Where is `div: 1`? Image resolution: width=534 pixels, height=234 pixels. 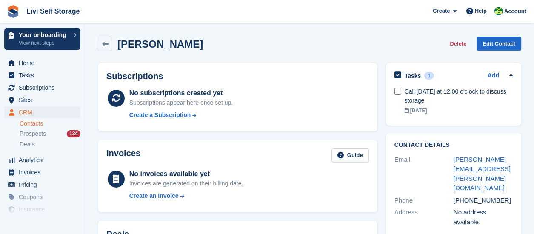 div: 1 is located at coordinates (429, 76).